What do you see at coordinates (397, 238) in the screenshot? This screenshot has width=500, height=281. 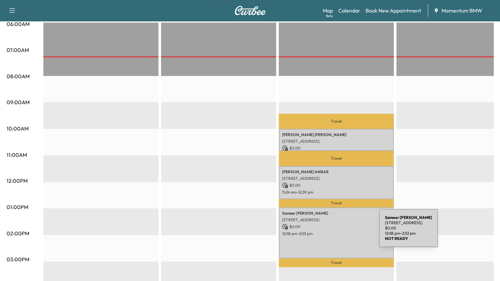 I see `b: NOT READY` at bounding box center [397, 238].